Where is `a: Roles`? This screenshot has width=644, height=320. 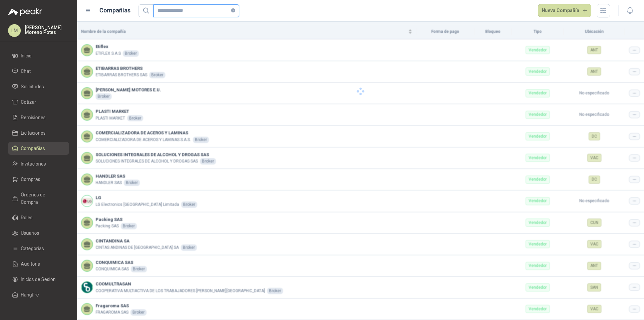
a: Roles is located at coordinates (39, 218).